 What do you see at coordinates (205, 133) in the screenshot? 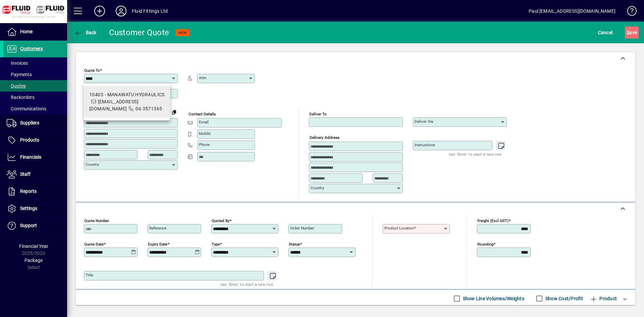
I see `mat-label: Mobile` at bounding box center [205, 133].